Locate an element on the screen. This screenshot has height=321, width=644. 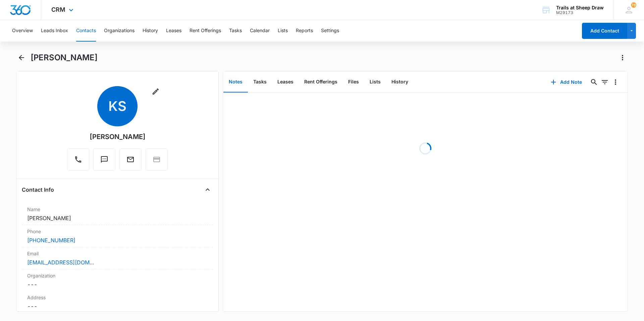
label: Address is located at coordinates (117, 297).